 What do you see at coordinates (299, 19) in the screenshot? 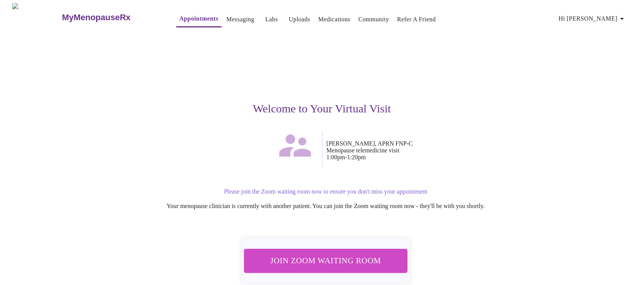
I see `button: Uploads` at bounding box center [299, 19].